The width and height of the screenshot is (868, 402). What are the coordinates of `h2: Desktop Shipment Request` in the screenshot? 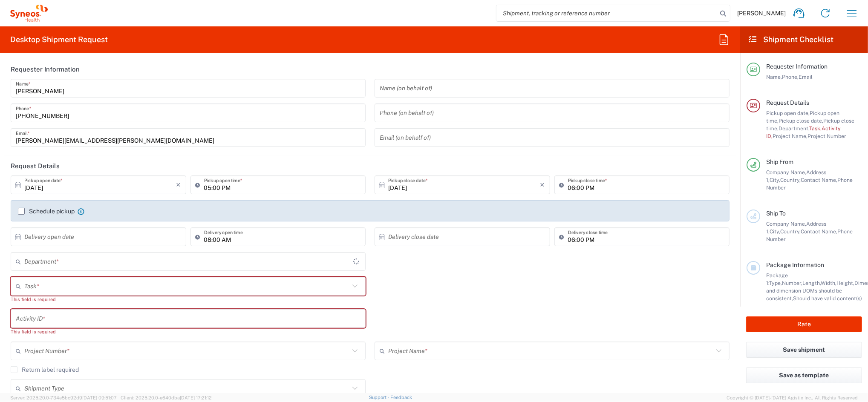 It's located at (59, 40).